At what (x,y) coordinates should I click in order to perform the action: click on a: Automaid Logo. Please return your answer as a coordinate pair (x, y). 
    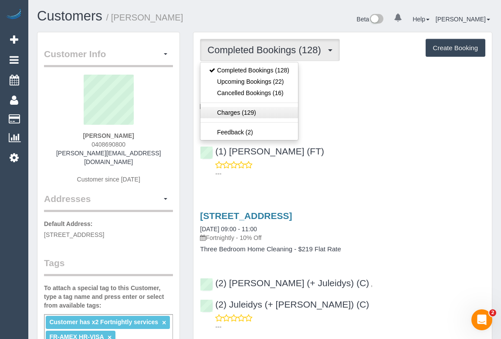
    Looking at the image, I should click on (14, 15).